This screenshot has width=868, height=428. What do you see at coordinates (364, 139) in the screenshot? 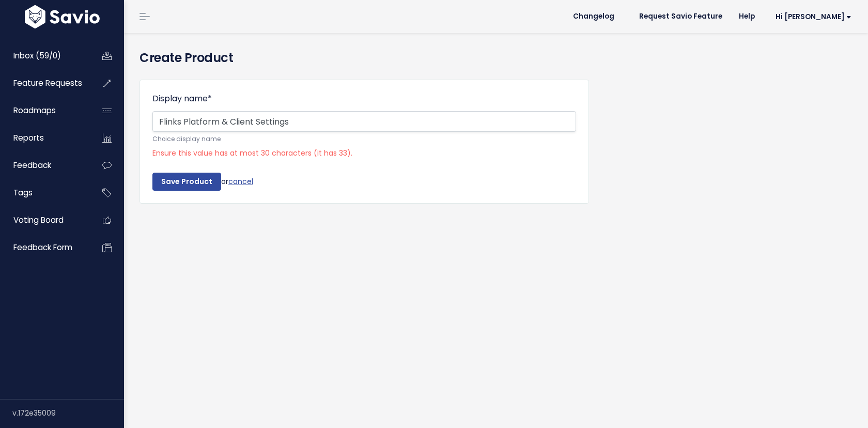
I see `small: Choice display name` at bounding box center [364, 139].